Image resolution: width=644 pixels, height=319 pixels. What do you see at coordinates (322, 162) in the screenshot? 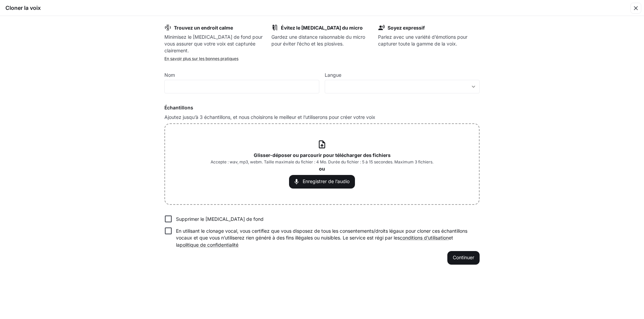
I see `span: Accepte : wav, mp3, webm. Taille maximale du fichier : 4 Mo. Durée du fichier : 5 à 15 secondes. ...` at bounding box center [322, 162].